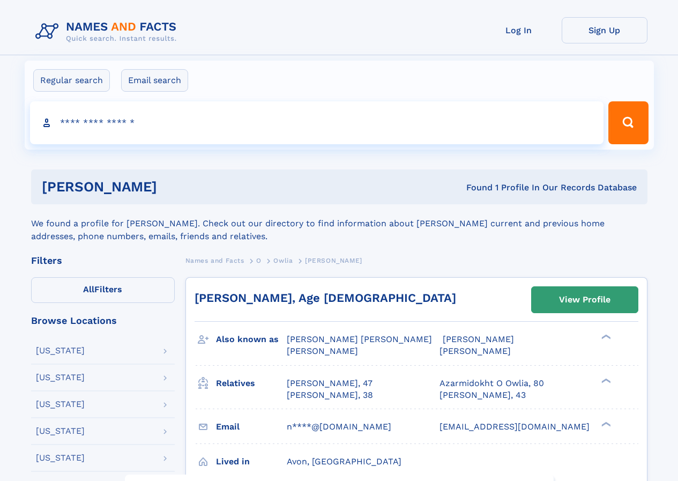  Describe the element at coordinates (317, 123) in the screenshot. I see `input: search input` at that location.